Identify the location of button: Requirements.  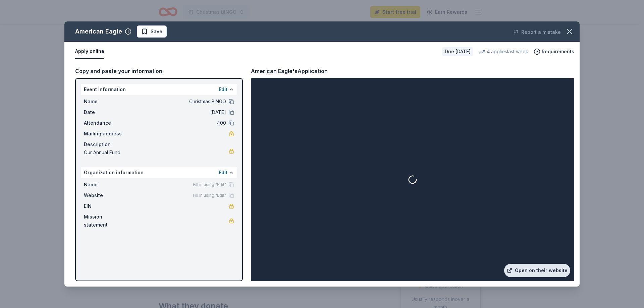
(554, 51).